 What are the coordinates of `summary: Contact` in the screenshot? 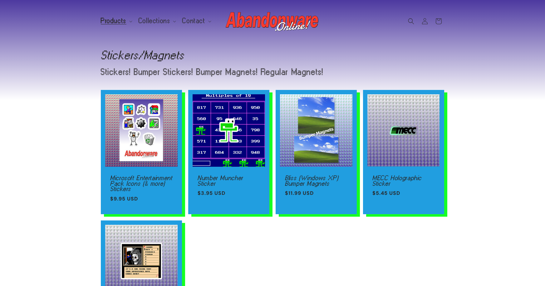 It's located at (196, 21).